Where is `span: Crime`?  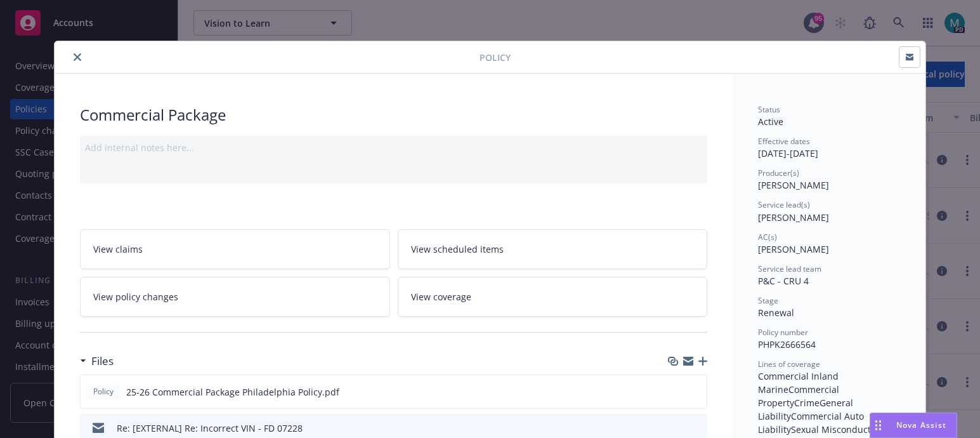 span: Crime is located at coordinates (807, 403).